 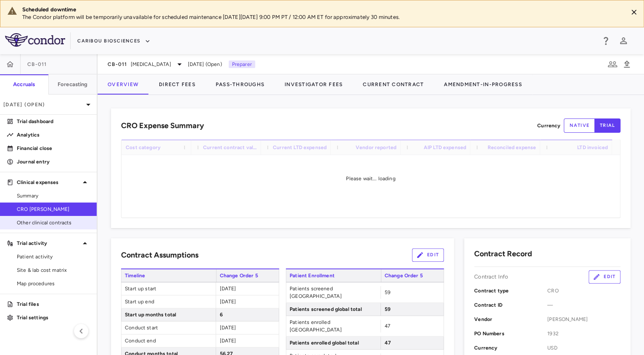 I want to click on span: Patient Enrollment, so click(x=333, y=275).